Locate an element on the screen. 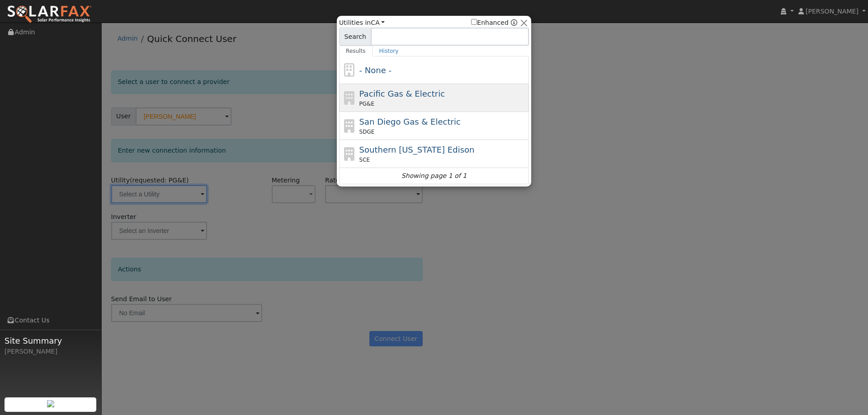  img: retrieve is located at coordinates (51, 404).